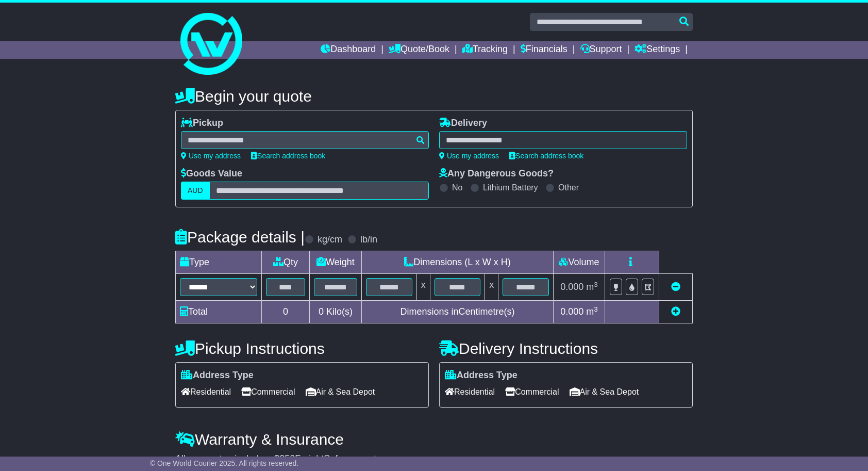  I want to click on a: Settings, so click(657, 50).